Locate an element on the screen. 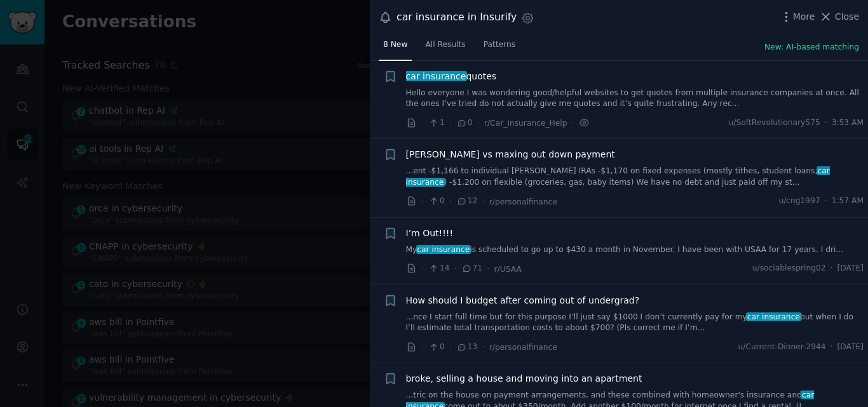 Image resolution: width=868 pixels, height=407 pixels. span: 71 is located at coordinates (471, 268).